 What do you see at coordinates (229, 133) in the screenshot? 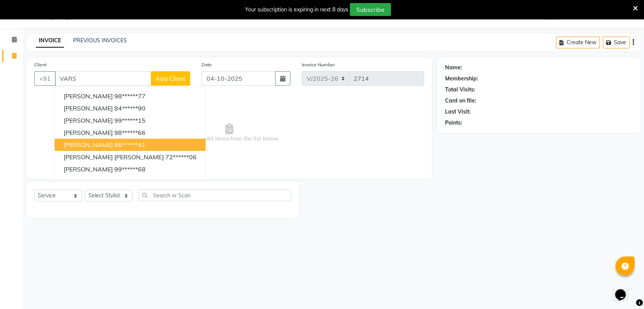
I see `span: Select & add items from the list below` at bounding box center [229, 133].